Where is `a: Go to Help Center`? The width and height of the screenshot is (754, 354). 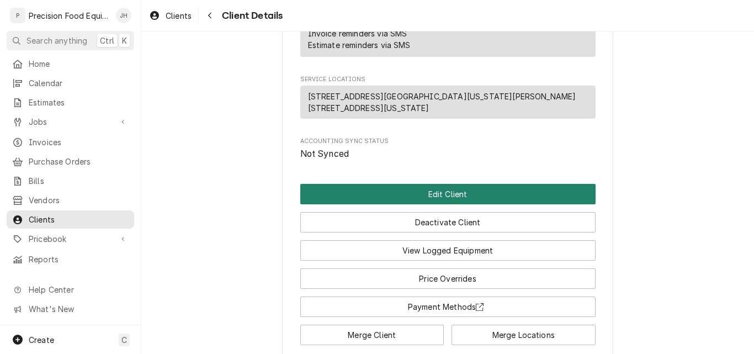 a: Go to Help Center is located at coordinates (70, 289).